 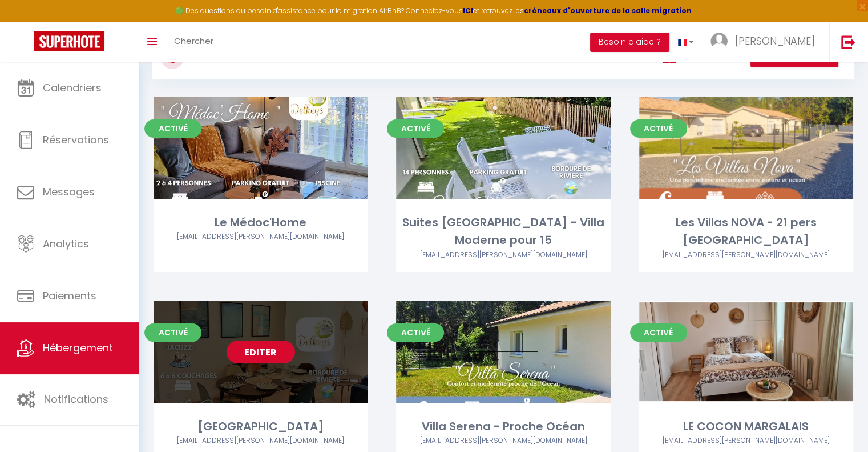 I want to click on span: Analytics, so click(x=66, y=243).